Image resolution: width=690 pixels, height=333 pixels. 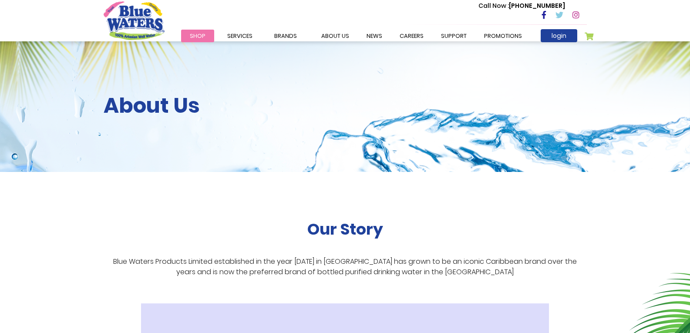 What do you see at coordinates (285, 36) in the screenshot?
I see `a: Brands` at bounding box center [285, 36].